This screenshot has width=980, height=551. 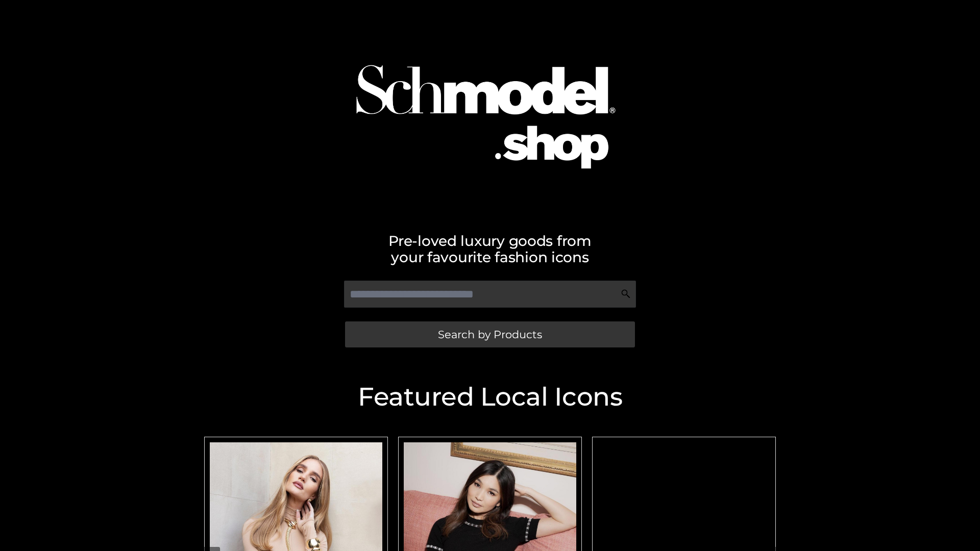 What do you see at coordinates (490, 249) in the screenshot?
I see `h2: Pre-loved luxury goods from your favourite fashion icons` at bounding box center [490, 249].